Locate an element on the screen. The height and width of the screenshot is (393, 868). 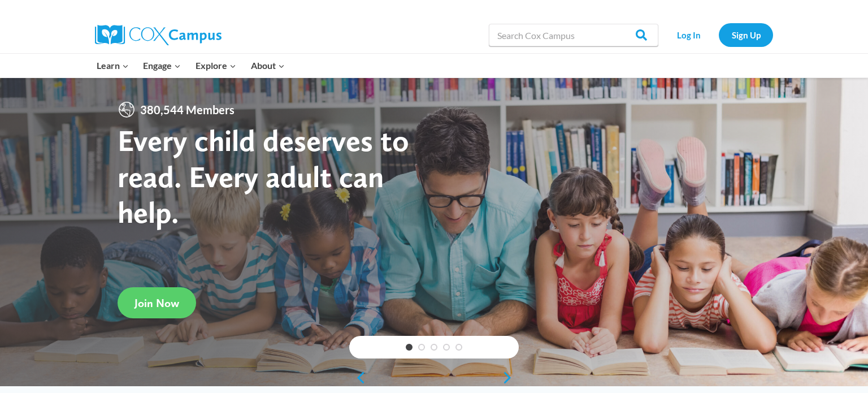
a: Log In is located at coordinates (688, 35).